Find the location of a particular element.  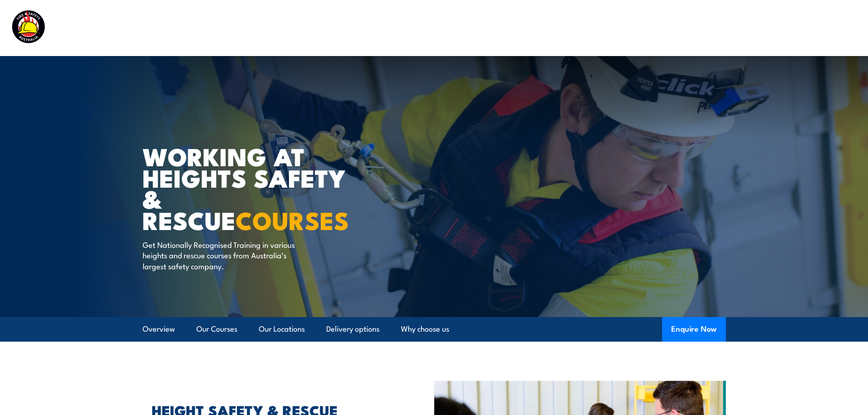

a: Delivery options is located at coordinates (353, 329).